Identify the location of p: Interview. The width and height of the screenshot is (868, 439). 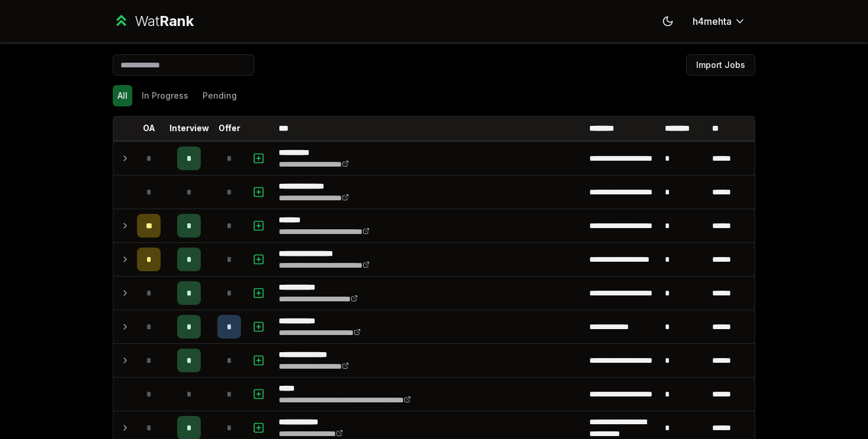
(189, 128).